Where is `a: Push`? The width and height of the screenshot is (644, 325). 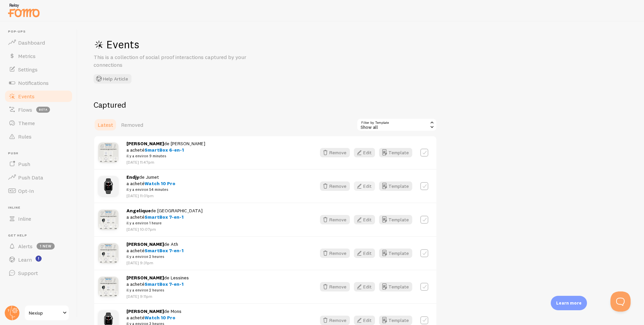
a: Push is located at coordinates (39, 164).